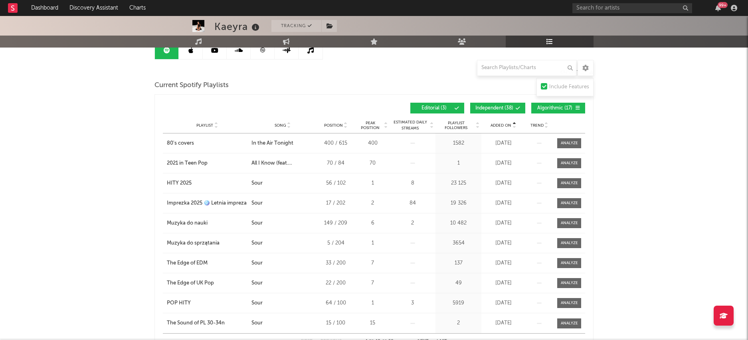 This screenshot has height=340, width=748. Describe the element at coordinates (498, 108) in the screenshot. I see `button: Independent(38)` at that location.